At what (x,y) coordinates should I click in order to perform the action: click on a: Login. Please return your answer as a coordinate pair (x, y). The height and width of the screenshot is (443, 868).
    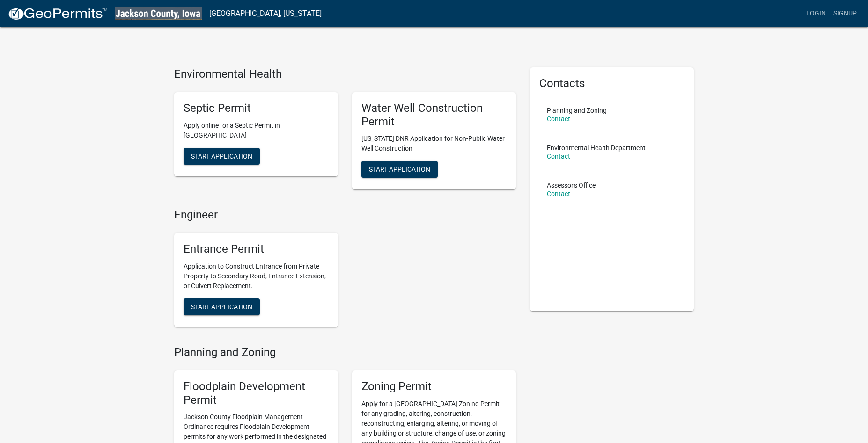
    Looking at the image, I should click on (816, 14).